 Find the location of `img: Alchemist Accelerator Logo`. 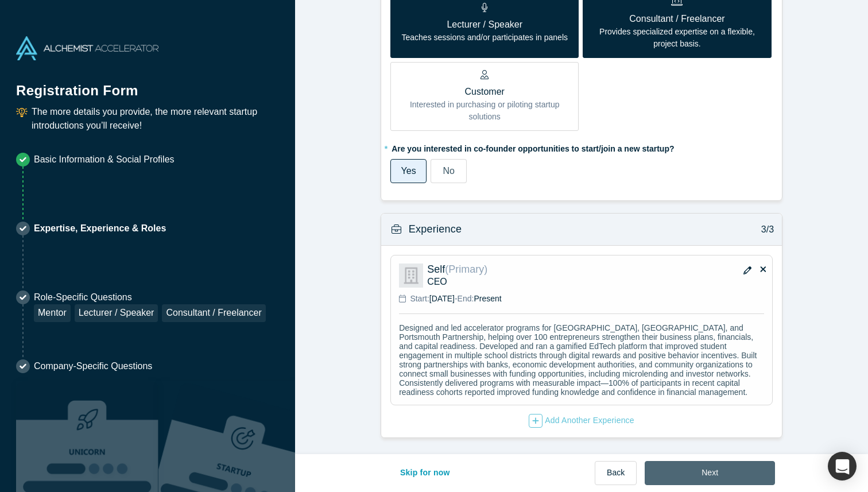

img: Alchemist Accelerator Logo is located at coordinates (87, 48).